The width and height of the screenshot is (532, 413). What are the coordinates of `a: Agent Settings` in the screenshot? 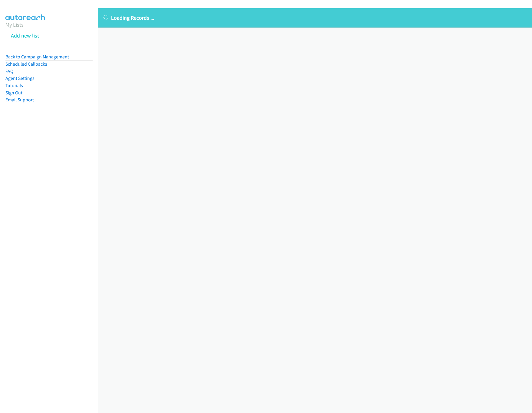 It's located at (20, 78).